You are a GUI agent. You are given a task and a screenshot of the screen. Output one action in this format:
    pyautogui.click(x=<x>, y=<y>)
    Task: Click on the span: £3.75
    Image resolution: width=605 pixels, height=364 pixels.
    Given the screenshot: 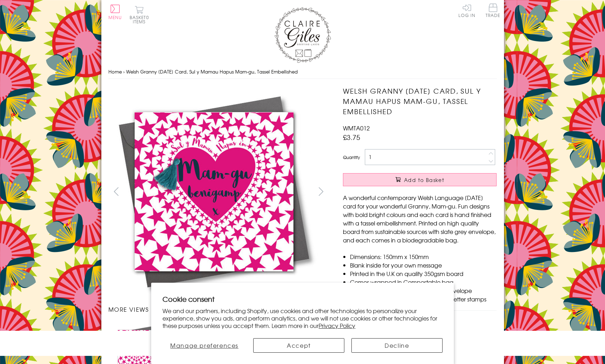 What is the action you would take?
    pyautogui.click(x=352, y=137)
    